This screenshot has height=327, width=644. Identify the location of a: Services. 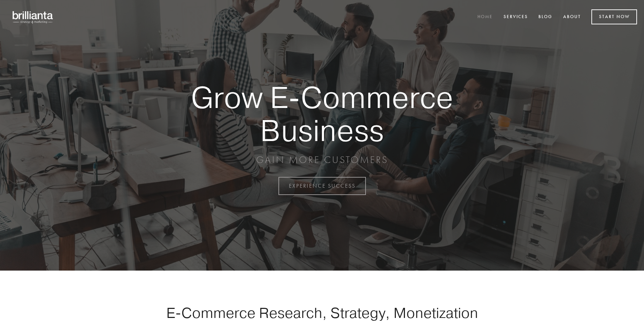
(516, 17).